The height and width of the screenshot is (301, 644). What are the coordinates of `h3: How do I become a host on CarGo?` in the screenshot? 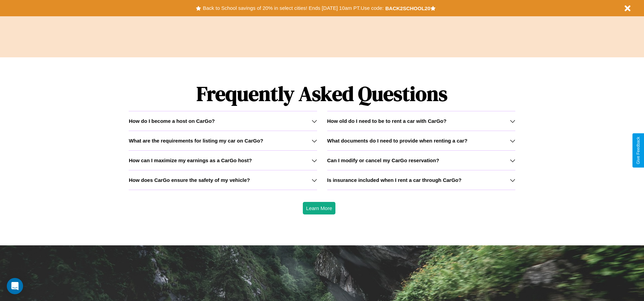 It's located at (171, 121).